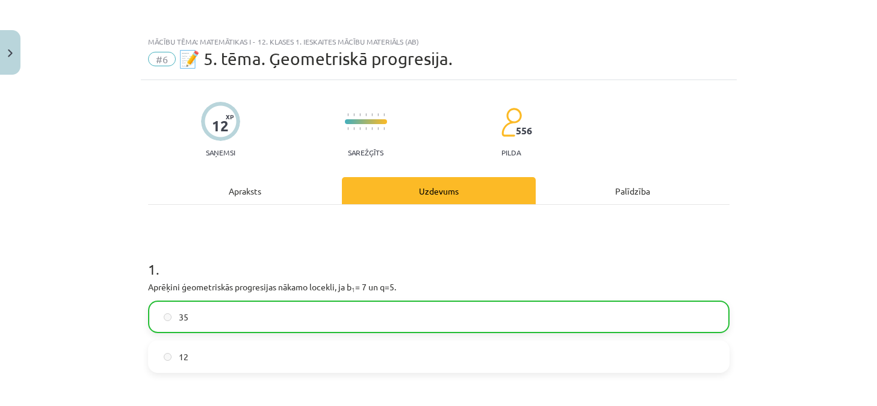 This screenshot has height=406, width=877. Describe the element at coordinates (229, 116) in the screenshot. I see `span: XP` at that location.